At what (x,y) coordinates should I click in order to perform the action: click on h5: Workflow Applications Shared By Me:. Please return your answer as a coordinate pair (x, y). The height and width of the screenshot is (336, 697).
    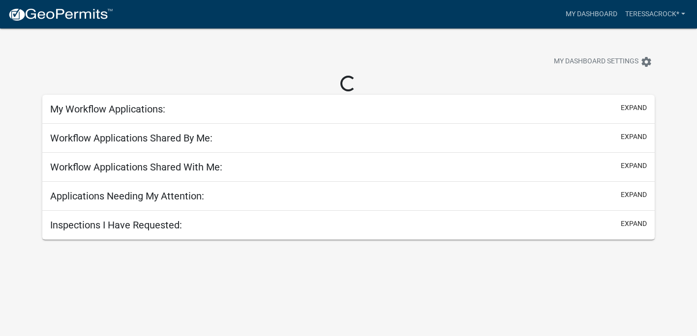
    Looking at the image, I should click on (131, 138).